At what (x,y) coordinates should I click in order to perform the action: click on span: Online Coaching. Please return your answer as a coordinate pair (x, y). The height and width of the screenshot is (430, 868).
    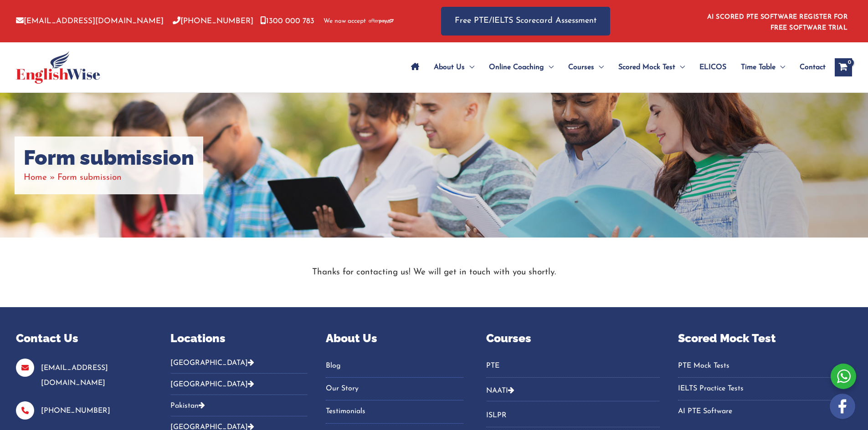
    Looking at the image, I should click on (516, 67).